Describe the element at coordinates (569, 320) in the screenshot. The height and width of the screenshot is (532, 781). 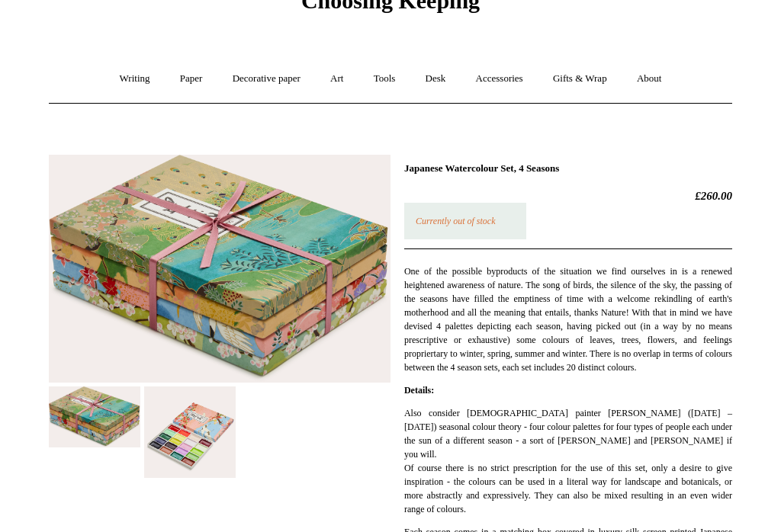
I see `p: One of the possible byproducts of the situation we find ourselves in is a renewed heightened awar...` at that location.